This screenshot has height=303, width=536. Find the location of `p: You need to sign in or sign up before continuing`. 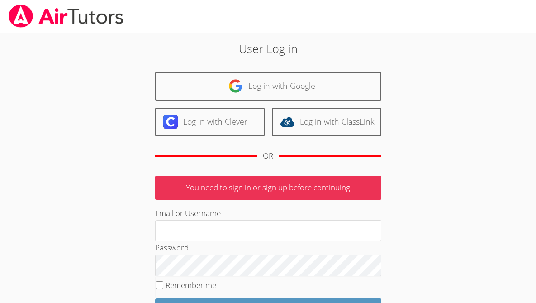

p: You need to sign in or sign up before continuing is located at coordinates (268, 187).